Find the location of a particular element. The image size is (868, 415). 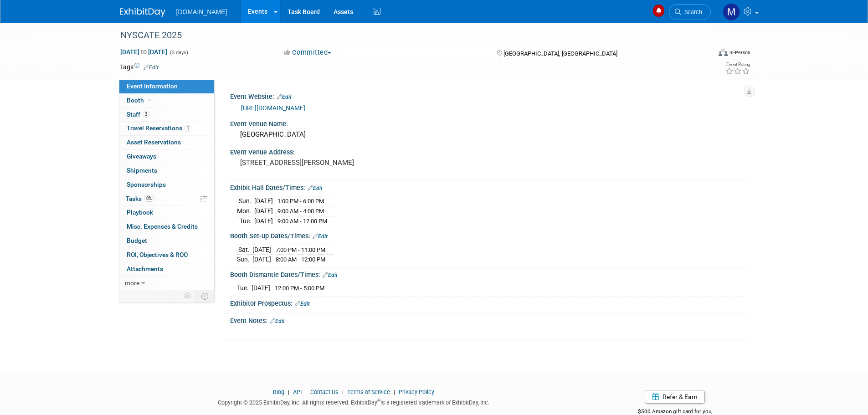

a: Contact Us is located at coordinates (324, 391).